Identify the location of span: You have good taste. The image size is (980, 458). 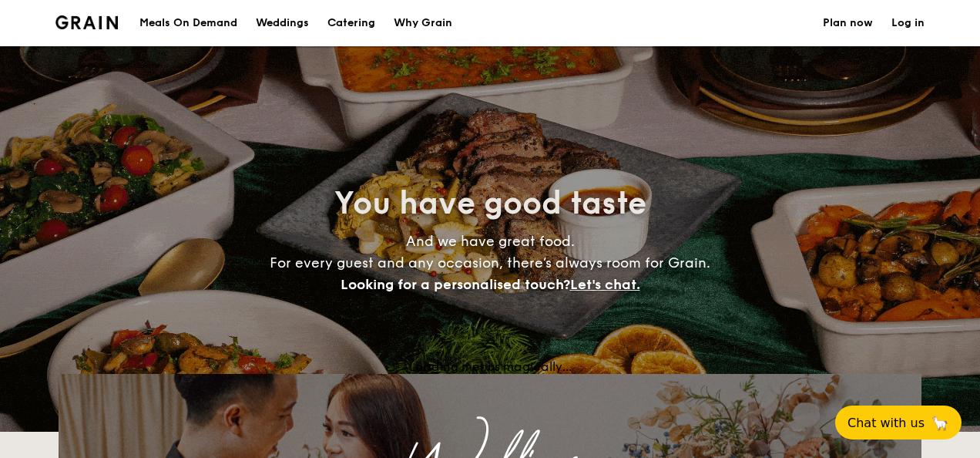
(490, 203).